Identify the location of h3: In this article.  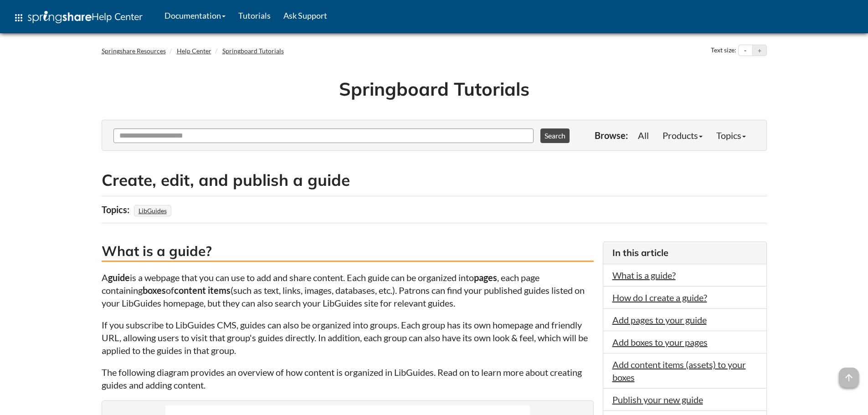
(685, 252).